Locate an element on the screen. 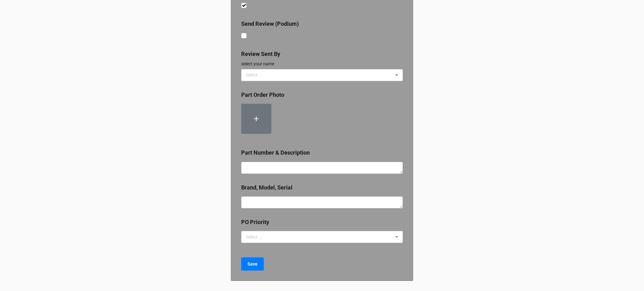  label: Review Sent By is located at coordinates (261, 54).